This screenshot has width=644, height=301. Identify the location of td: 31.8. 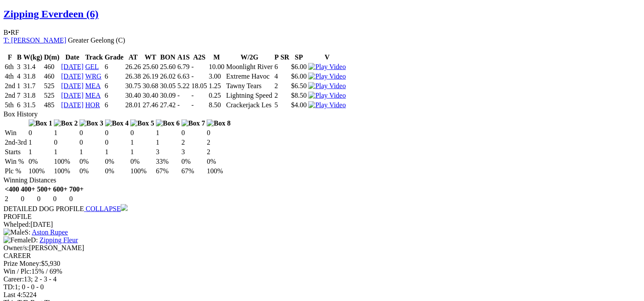
(33, 95).